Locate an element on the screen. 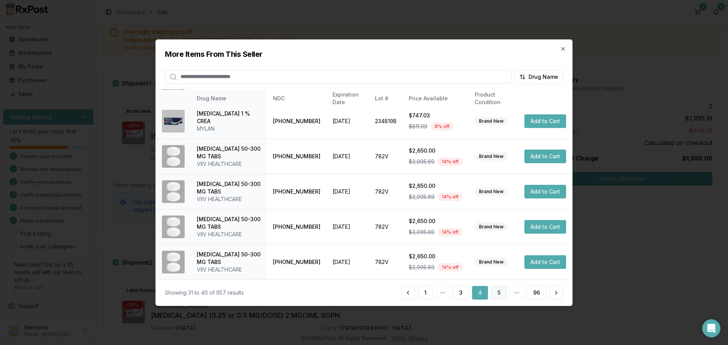  div: 8 % off is located at coordinates (442, 127).